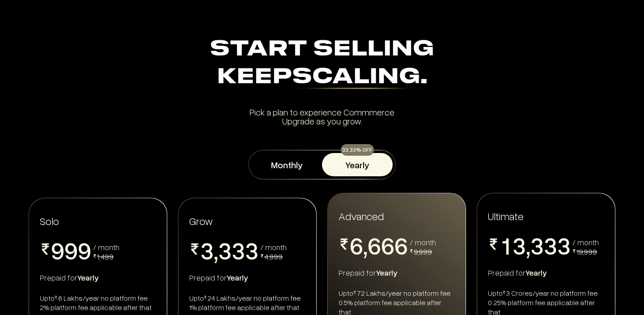 The height and width of the screenshot is (315, 644). Describe the element at coordinates (361, 216) in the screenshot. I see `span: Advanced` at that location.